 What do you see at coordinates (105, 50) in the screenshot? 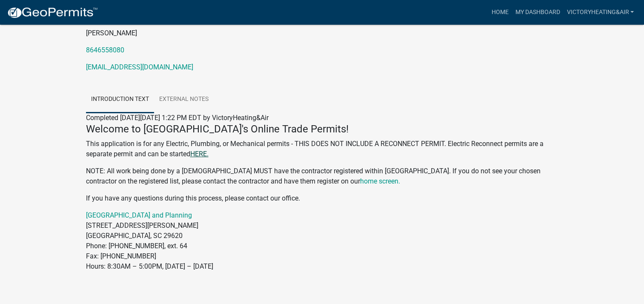
I see `a: 8646558080` at bounding box center [105, 50].